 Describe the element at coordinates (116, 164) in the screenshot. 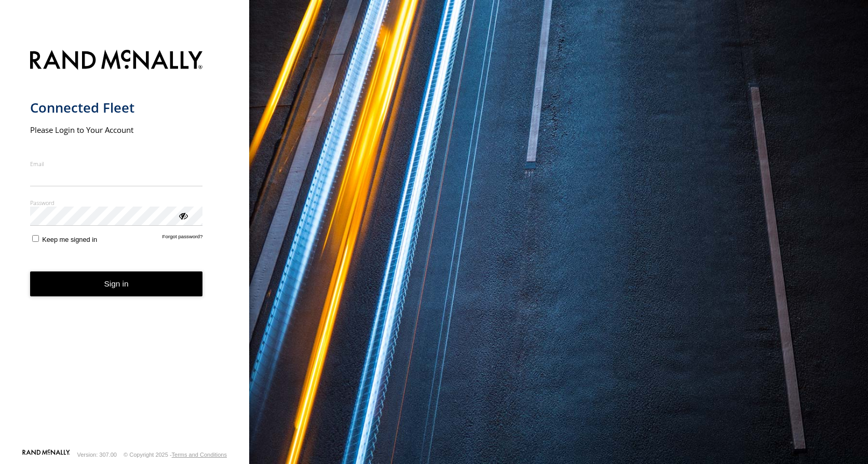

I see `label: Email` at that location.